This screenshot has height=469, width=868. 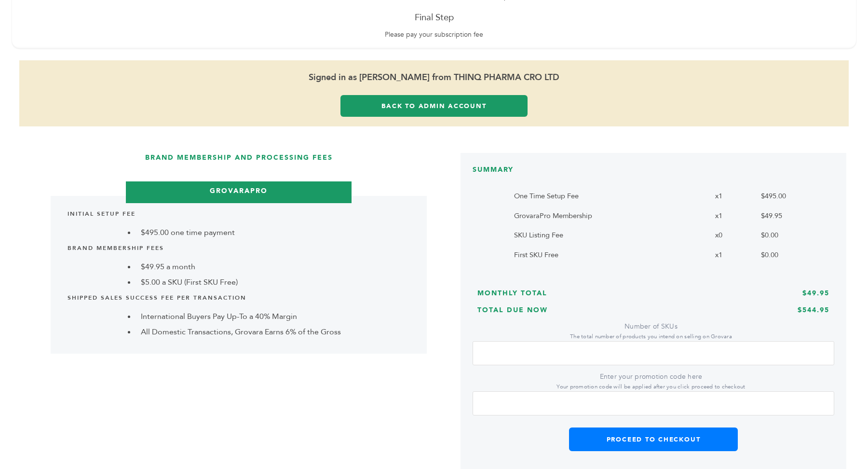 What do you see at coordinates (239, 161) in the screenshot?
I see `h3: Brand Membership and Processing Fees` at bounding box center [239, 161].